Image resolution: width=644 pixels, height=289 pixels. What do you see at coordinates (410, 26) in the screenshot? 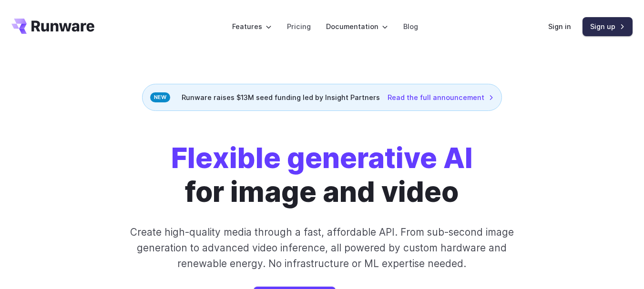
I see `a: Blog` at bounding box center [410, 26].